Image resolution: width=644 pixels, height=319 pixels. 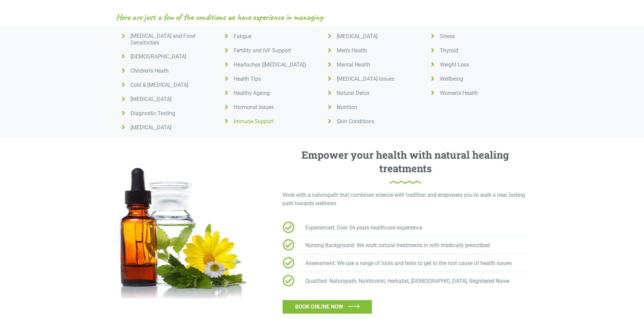 What do you see at coordinates (352, 65) in the screenshot?
I see `span: Mental Health` at bounding box center [352, 65].